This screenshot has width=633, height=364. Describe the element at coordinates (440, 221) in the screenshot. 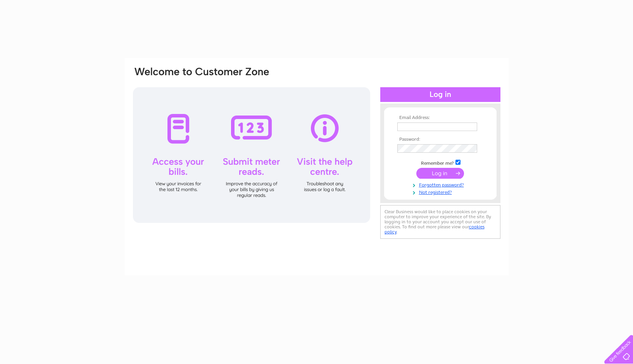

I see `div: Clear Business would like to place cookies on your computer to improve your experience of the sit...` at that location.